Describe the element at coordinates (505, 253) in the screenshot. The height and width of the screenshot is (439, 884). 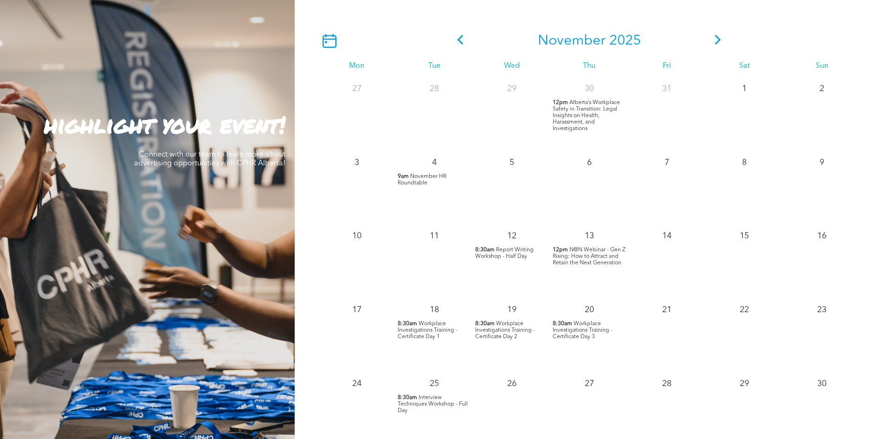
I see `span: Report Writing Workshop - Half Day` at that location.